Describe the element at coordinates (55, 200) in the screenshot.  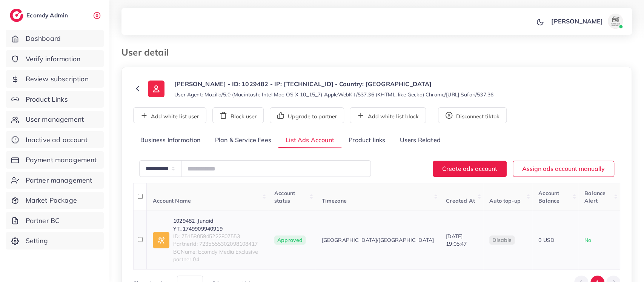
I see `a: Market Package` at that location.